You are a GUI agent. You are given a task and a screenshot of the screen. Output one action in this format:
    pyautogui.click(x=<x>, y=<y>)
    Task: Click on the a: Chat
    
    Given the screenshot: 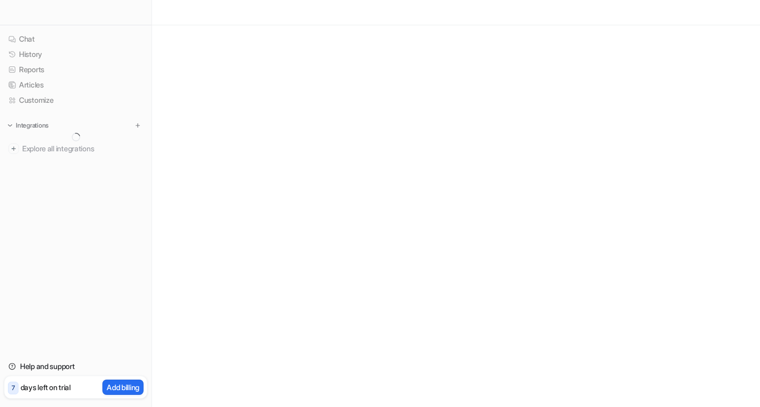 What is the action you would take?
    pyautogui.click(x=75, y=39)
    